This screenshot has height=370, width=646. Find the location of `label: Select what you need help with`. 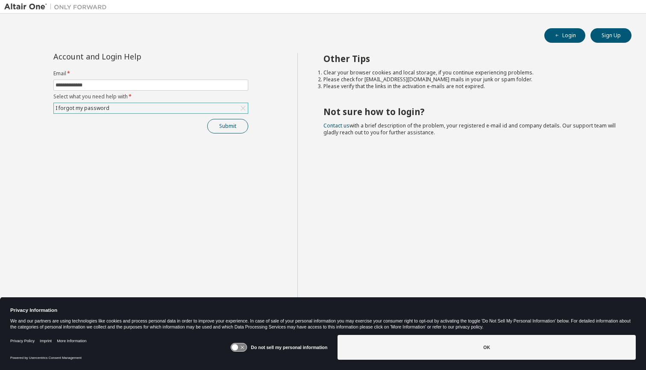

label: Select what you need help with is located at coordinates (151, 97).